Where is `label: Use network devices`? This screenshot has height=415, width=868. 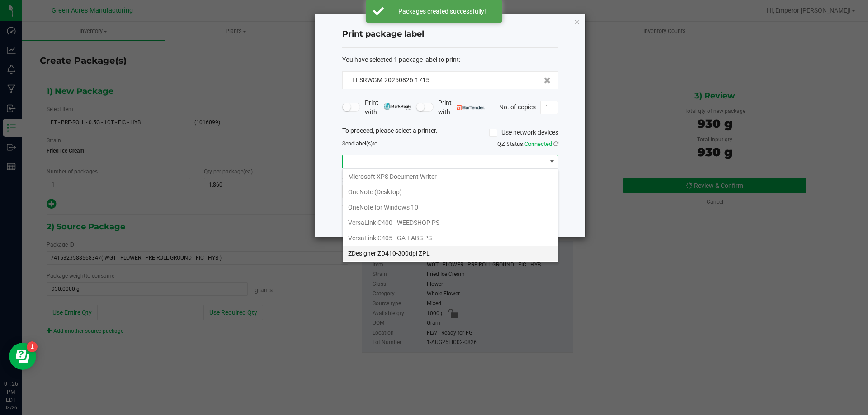 label: Use network devices is located at coordinates (524, 132).